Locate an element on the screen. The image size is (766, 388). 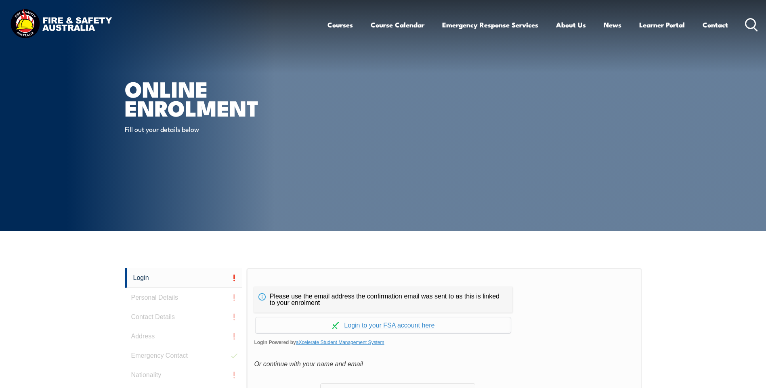
a: Courses is located at coordinates (340, 25).